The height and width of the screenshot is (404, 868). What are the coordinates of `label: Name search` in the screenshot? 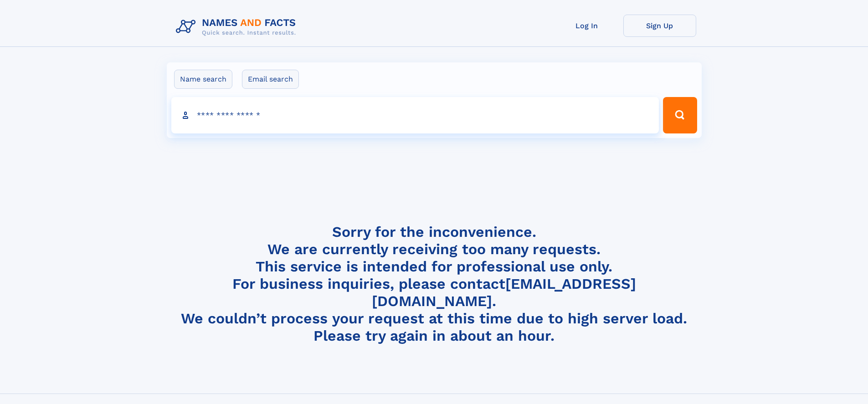 It's located at (203, 79).